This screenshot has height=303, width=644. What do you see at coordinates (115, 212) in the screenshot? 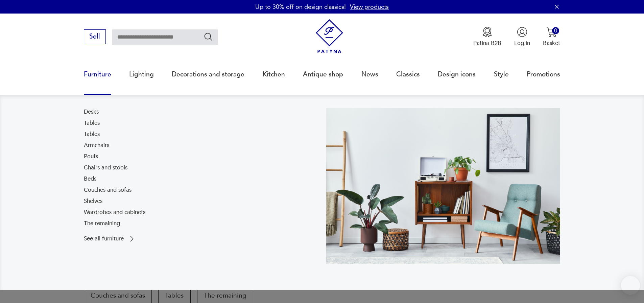
I see `font: Wardrobes and cabinets` at bounding box center [115, 212].